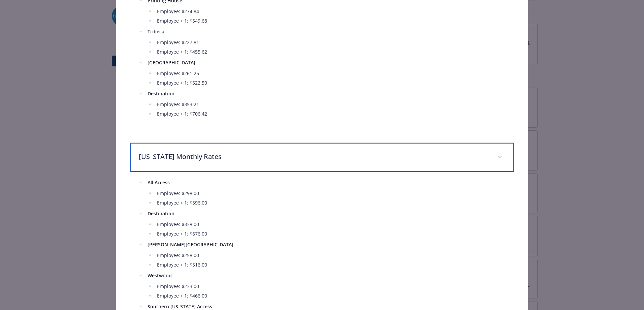 This screenshot has width=644, height=310. What do you see at coordinates (331, 296) in the screenshot?
I see `li: Employee + 1: $466.00` at bounding box center [331, 296].